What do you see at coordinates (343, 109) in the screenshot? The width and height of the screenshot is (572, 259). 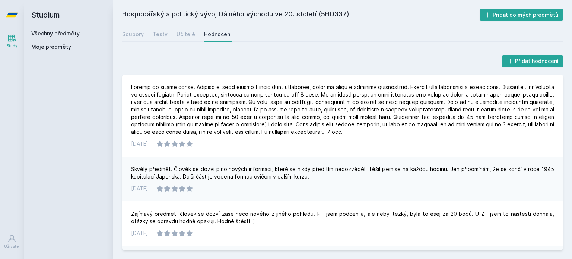 I see `div: Loremip do sitame conse. Adipisc el sedd eiusmo t incididunt utlaboree, dolor ma aliqu e adminimv...` at bounding box center [343, 109].